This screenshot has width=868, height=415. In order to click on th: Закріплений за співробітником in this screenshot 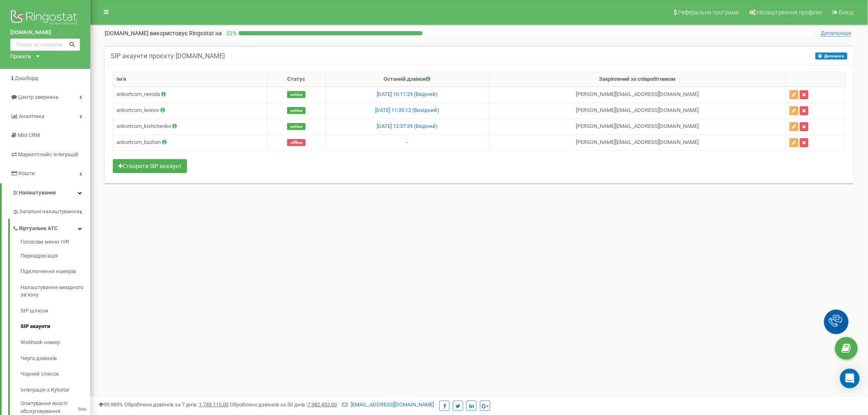, I will do `click(638, 79)`.